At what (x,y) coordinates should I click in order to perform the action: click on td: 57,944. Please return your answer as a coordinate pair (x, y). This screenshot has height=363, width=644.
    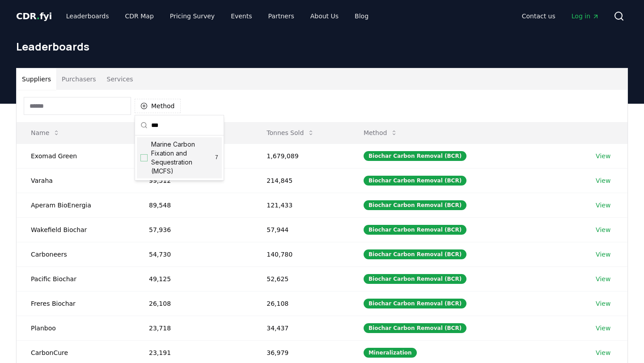
    Looking at the image, I should click on (301, 230).